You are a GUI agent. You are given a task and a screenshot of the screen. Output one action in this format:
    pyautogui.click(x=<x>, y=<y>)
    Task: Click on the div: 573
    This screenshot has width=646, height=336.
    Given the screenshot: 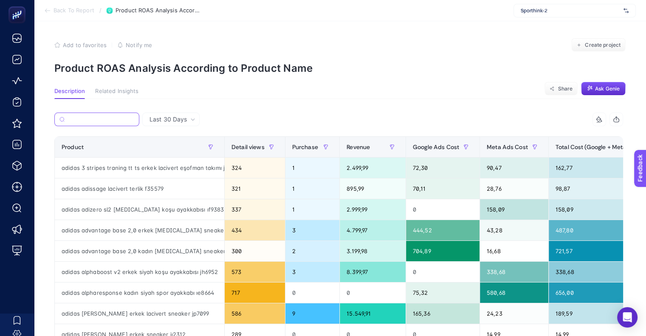 What is the action you would take?
    pyautogui.click(x=255, y=272)
    